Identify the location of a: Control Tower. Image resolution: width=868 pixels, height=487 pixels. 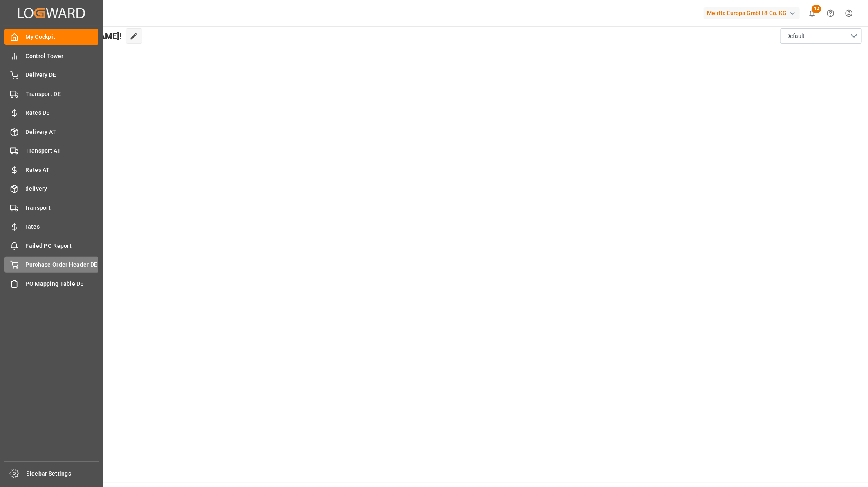
(51, 55).